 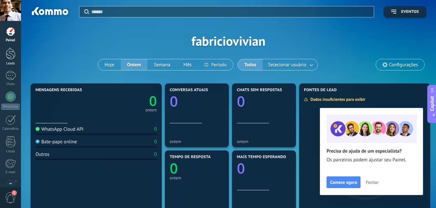 I want to click on button: Mês, so click(x=188, y=65).